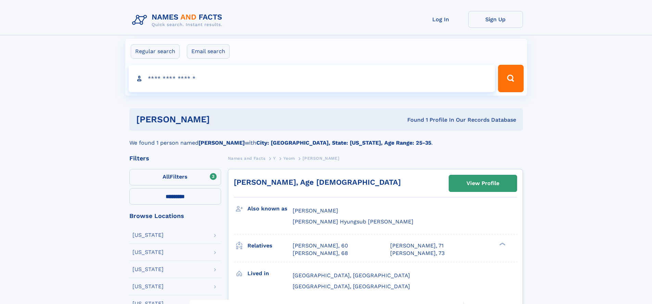 Image resolution: width=652 pixels, height=304 pixels. What do you see at coordinates (441, 19) in the screenshot?
I see `a: Log In` at bounding box center [441, 19].